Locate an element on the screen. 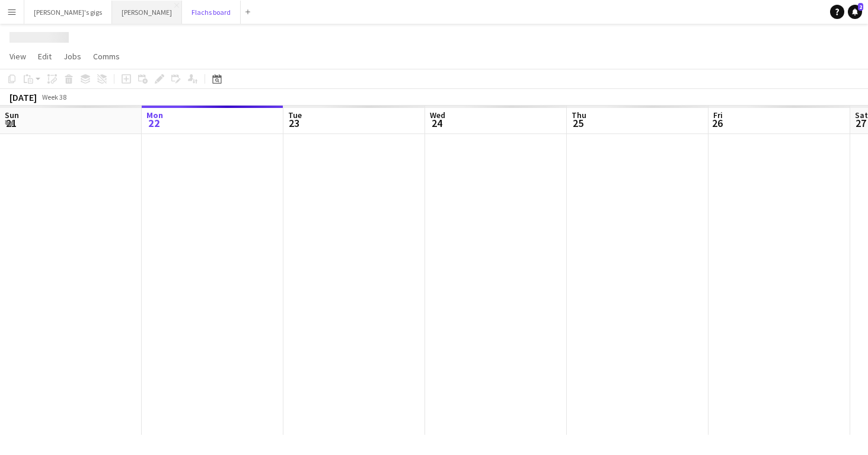 The height and width of the screenshot is (455, 868). span: 23 is located at coordinates (294, 123).